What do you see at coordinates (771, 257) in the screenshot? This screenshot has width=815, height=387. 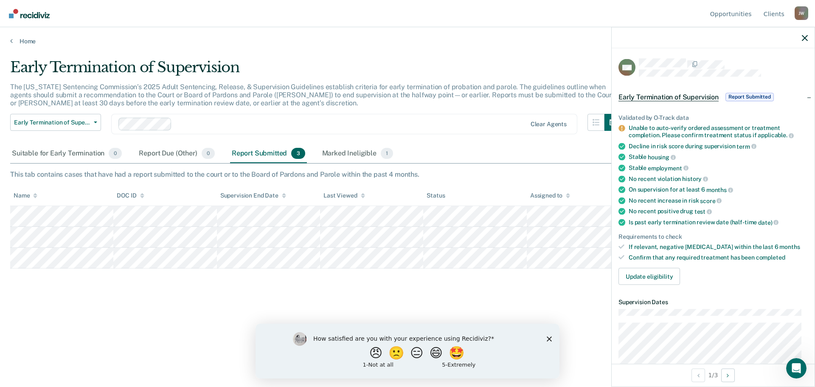 I see `span: completed` at bounding box center [771, 257].